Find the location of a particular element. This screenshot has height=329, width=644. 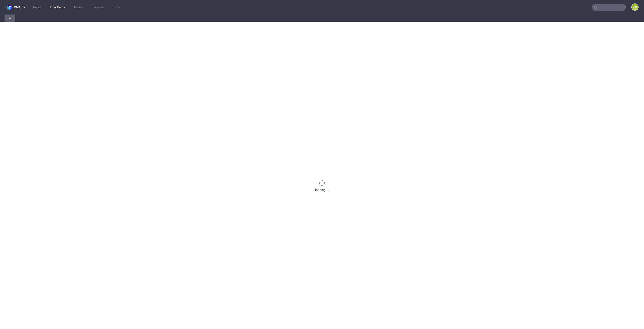

a: Designs is located at coordinates (98, 7).